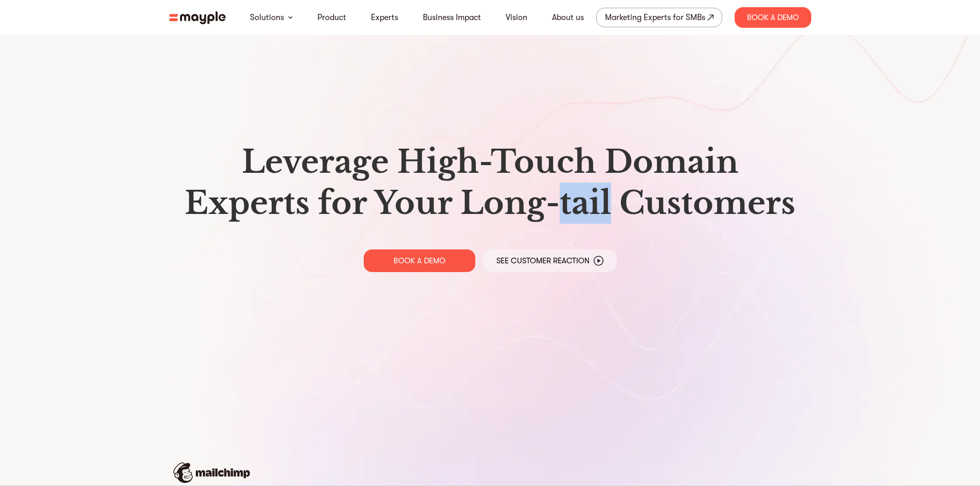 Image resolution: width=980 pixels, height=486 pixels. I want to click on img: arrow-down, so click(290, 17).